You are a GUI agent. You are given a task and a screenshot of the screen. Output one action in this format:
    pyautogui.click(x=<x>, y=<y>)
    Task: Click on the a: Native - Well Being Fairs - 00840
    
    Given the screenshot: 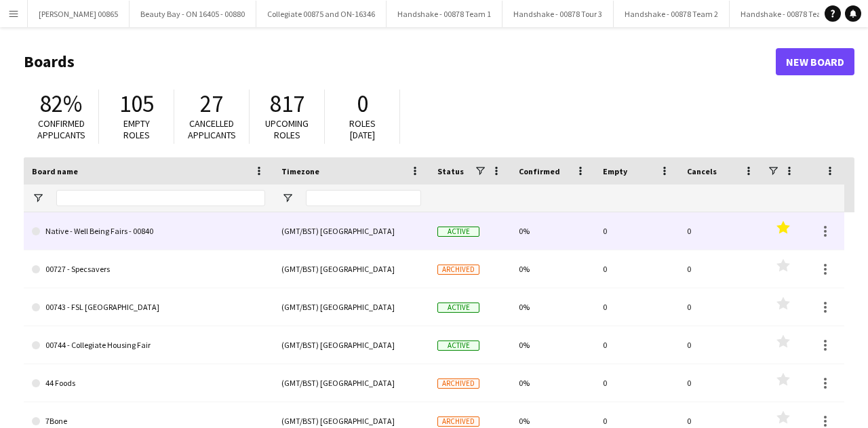 What is the action you would take?
    pyautogui.click(x=148, y=231)
    